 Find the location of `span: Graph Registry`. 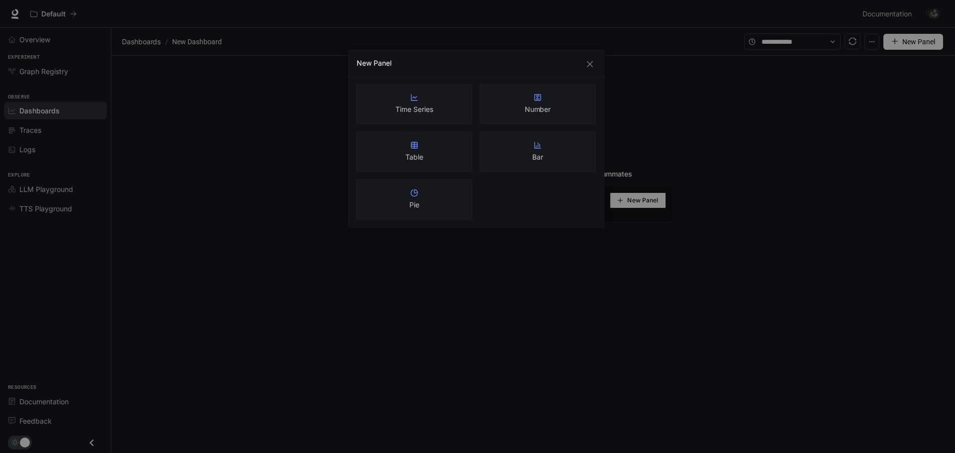

span: Graph Registry is located at coordinates (44, 71).